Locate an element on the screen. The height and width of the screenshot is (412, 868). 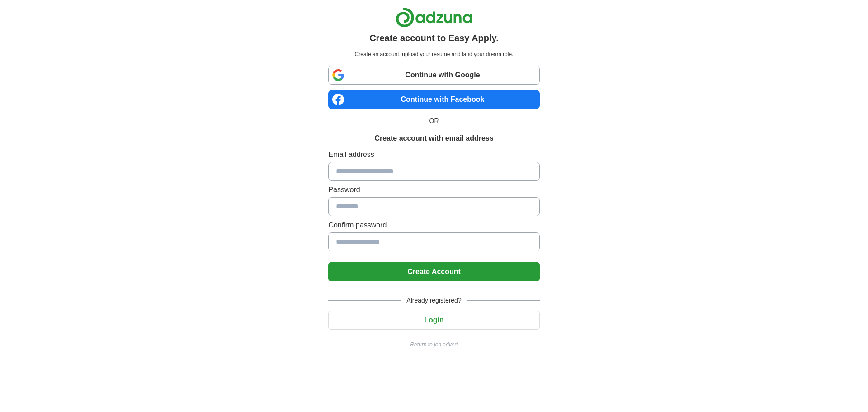
h1: Create account with email address is located at coordinates (434, 139).